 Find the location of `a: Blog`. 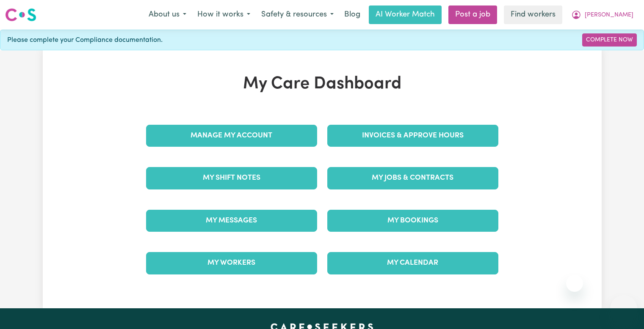

a: Blog is located at coordinates (353, 15).